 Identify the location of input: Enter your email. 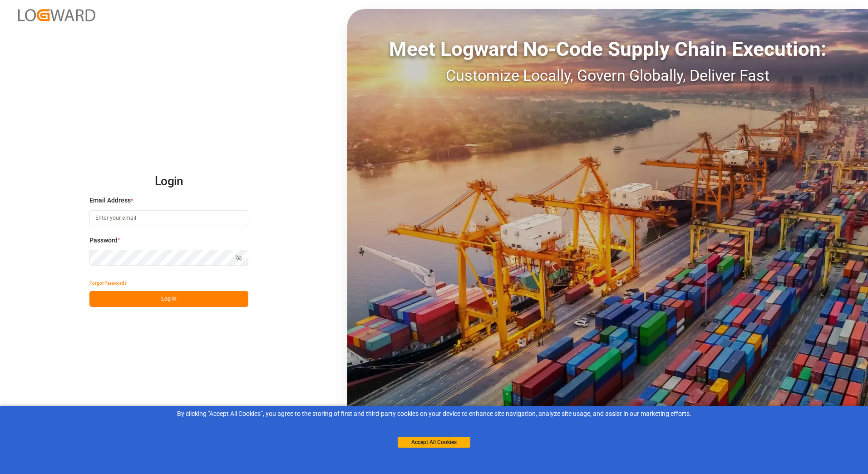
(169, 218).